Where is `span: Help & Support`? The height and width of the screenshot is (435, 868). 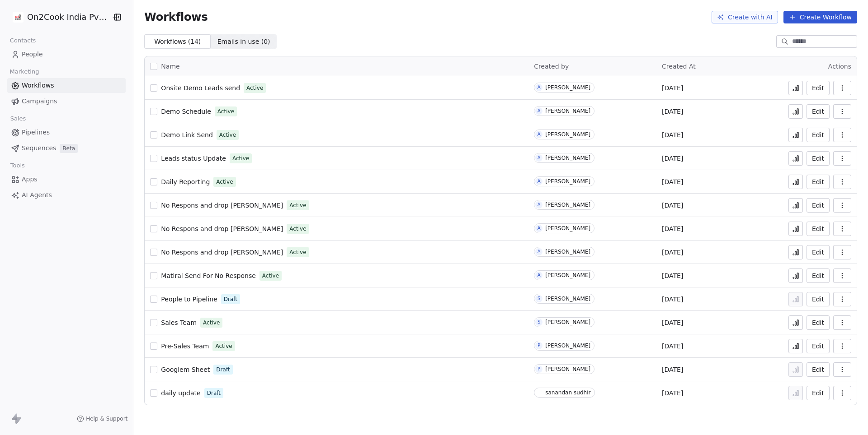
span: Help & Support is located at coordinates (107, 419).